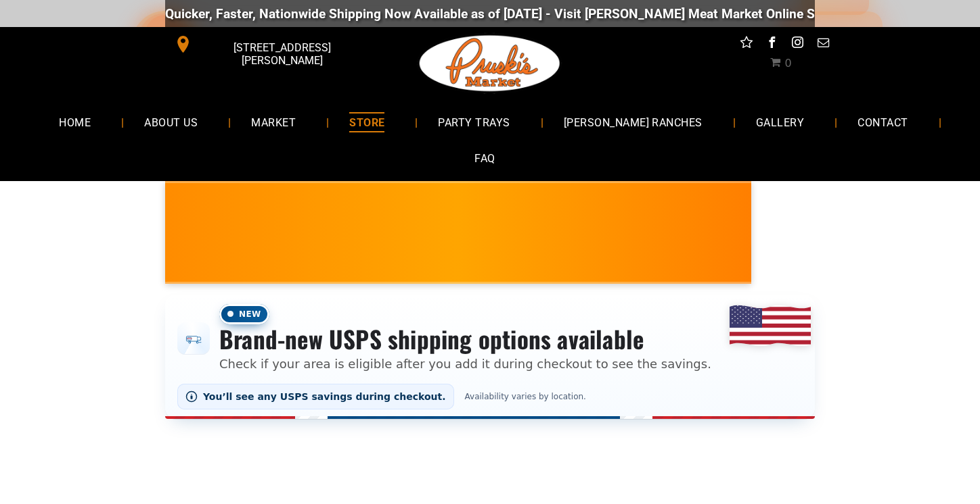 This screenshot has width=980, height=504. Describe the element at coordinates (273, 121) in the screenshot. I see `a: MARKET` at that location.